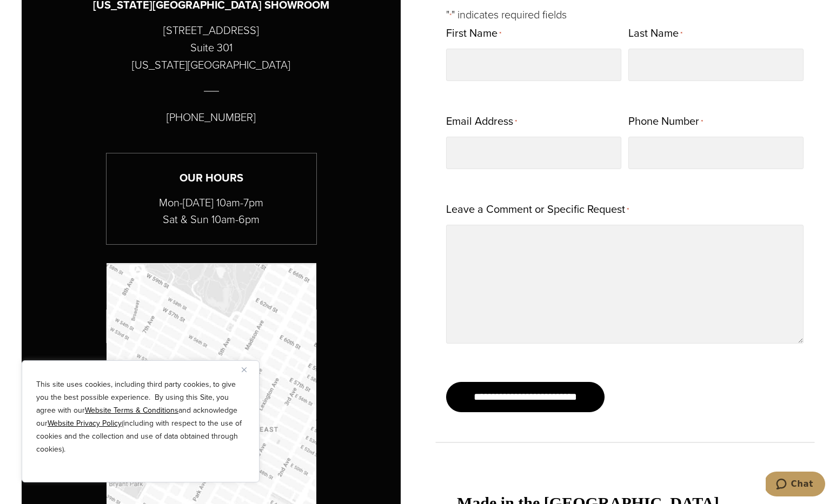 The width and height of the screenshot is (836, 504). What do you see at coordinates (656, 34) in the screenshot?
I see `label: Last Name` at bounding box center [656, 34].